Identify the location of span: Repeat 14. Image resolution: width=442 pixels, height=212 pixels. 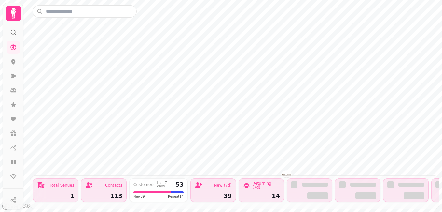
(176, 196).